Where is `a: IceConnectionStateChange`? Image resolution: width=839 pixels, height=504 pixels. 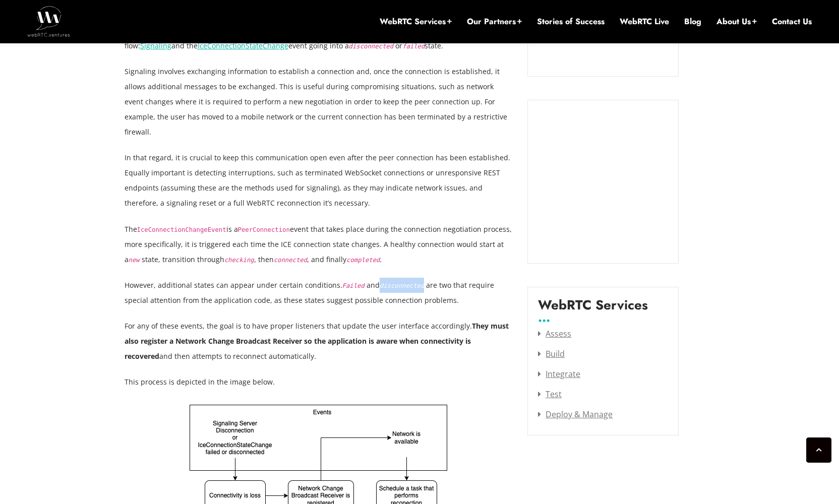 a: IceConnectionStateChange is located at coordinates (243, 46).